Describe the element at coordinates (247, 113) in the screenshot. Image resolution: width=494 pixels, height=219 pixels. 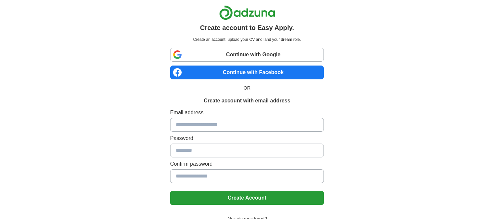
I see `label: Email address` at that location.